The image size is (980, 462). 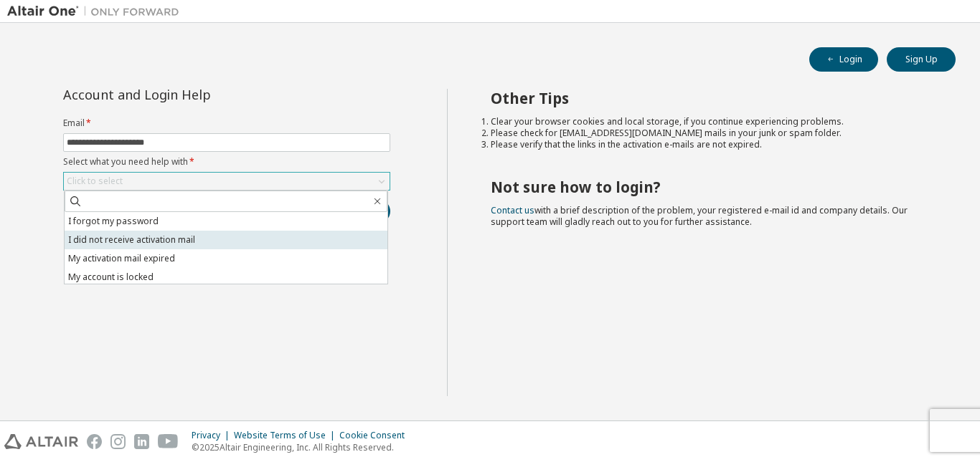 What do you see at coordinates (118, 441) in the screenshot?
I see `img: instagram.svg` at bounding box center [118, 441].